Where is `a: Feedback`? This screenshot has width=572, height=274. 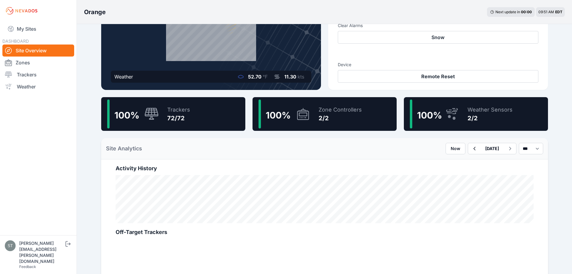
a: Feedback is located at coordinates (28, 266).